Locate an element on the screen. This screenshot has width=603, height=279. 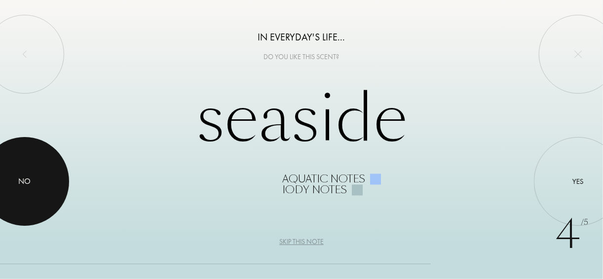
div: Seaside is located at coordinates (301, 140).